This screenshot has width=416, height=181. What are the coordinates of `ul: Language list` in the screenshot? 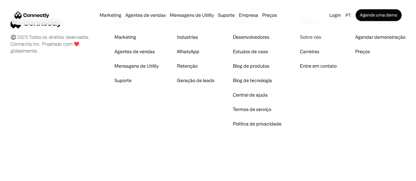 It's located at (26, 174).